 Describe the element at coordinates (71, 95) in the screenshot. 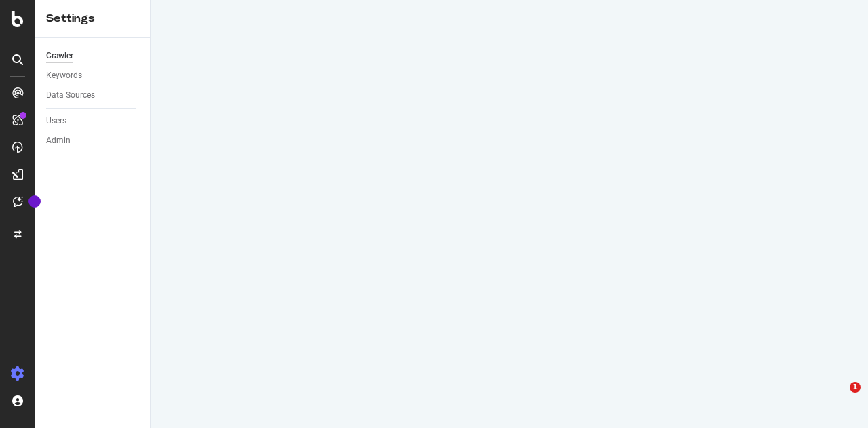

I see `div: Data Sources` at that location.